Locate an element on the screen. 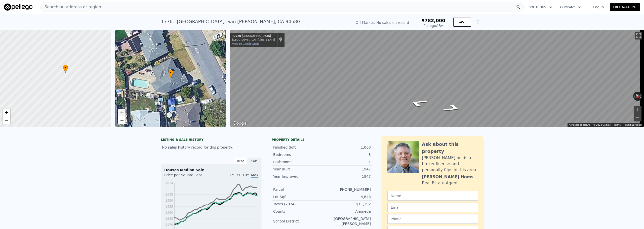  div: No sales history record for this property. is located at coordinates (211, 147).